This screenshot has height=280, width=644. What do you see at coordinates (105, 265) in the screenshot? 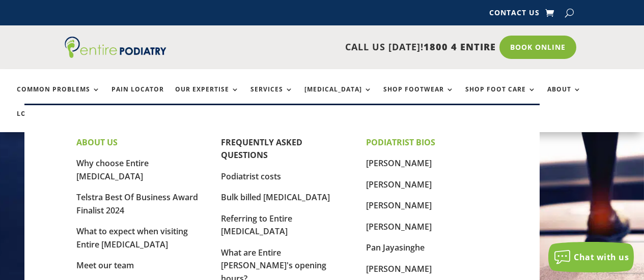
I see `a: Meet our team` at bounding box center [105, 265].